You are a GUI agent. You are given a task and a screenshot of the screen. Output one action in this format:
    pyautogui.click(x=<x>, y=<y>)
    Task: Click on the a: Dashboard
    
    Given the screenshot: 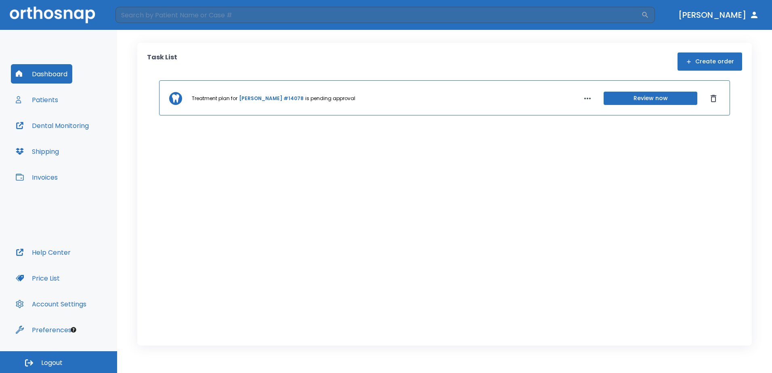 What is the action you would take?
    pyautogui.click(x=42, y=74)
    